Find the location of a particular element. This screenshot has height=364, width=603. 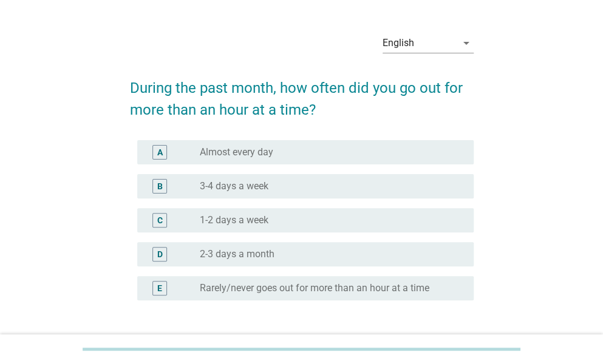

div: E is located at coordinates (160, 288).